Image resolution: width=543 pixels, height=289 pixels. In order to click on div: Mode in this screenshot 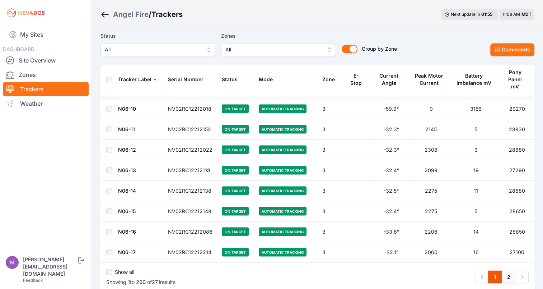, I will do `click(266, 79)`.